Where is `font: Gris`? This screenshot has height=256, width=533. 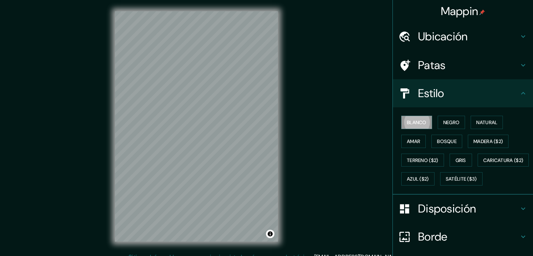
font: Gris is located at coordinates (461, 160).